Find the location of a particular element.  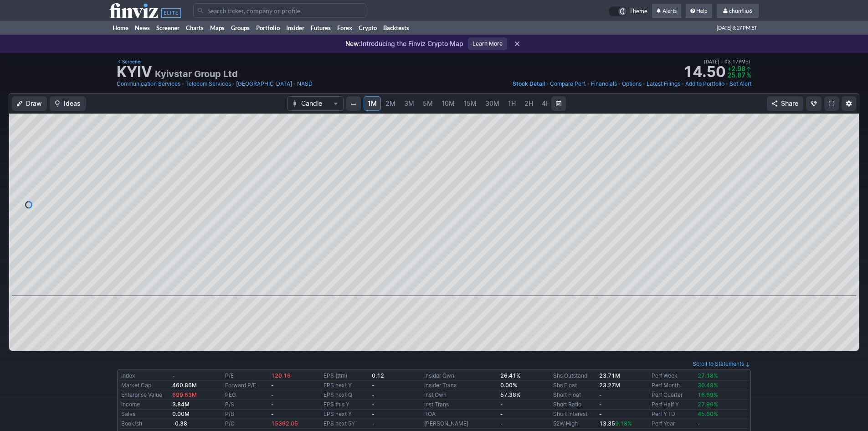

td: Inst Trans is located at coordinates (460, 405).